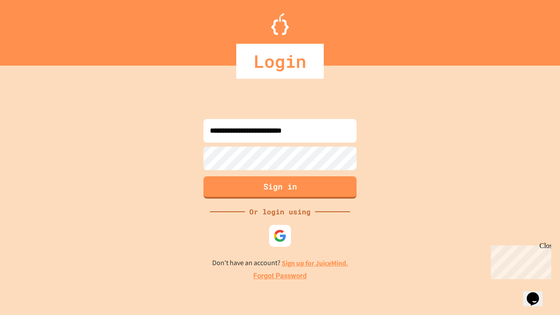  Describe the element at coordinates (280, 263) in the screenshot. I see `p: Don't have an account?` at that location.